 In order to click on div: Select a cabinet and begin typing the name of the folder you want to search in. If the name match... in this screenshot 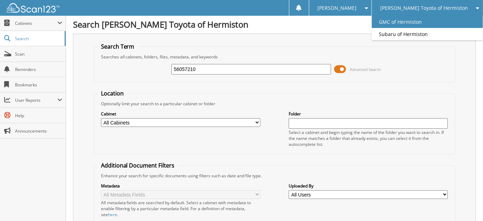, I will do `click(368, 138)`.